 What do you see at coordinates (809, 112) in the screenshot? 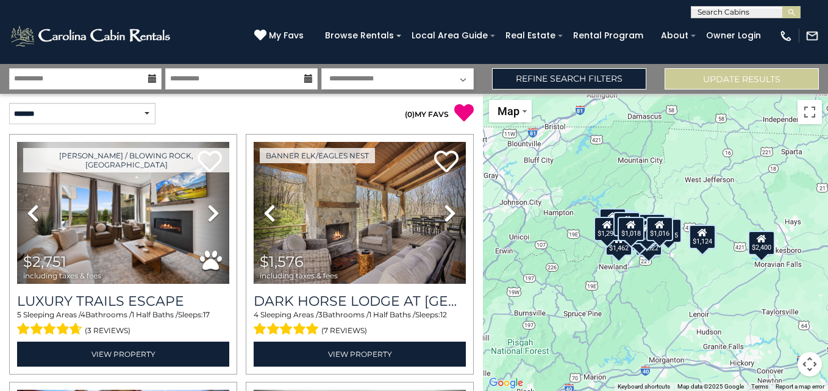
I see `button: Toggle fullscreen view` at bounding box center [809, 112].